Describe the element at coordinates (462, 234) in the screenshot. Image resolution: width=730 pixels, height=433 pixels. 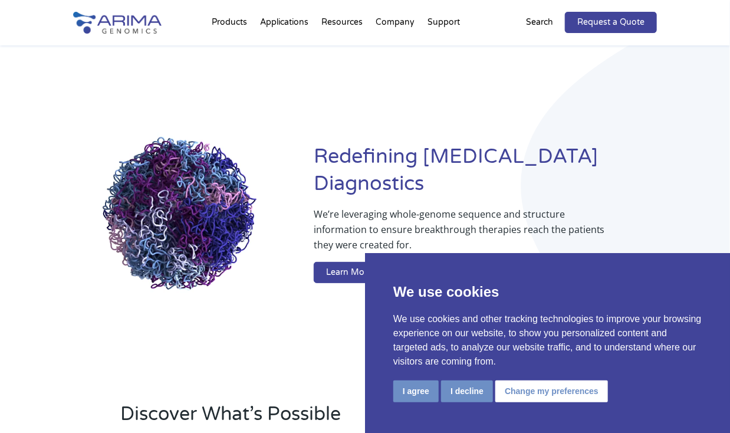
I see `p: We’re leveraging whole-genome sequence and structure information to ensure breakthrough therapies...` at that location.